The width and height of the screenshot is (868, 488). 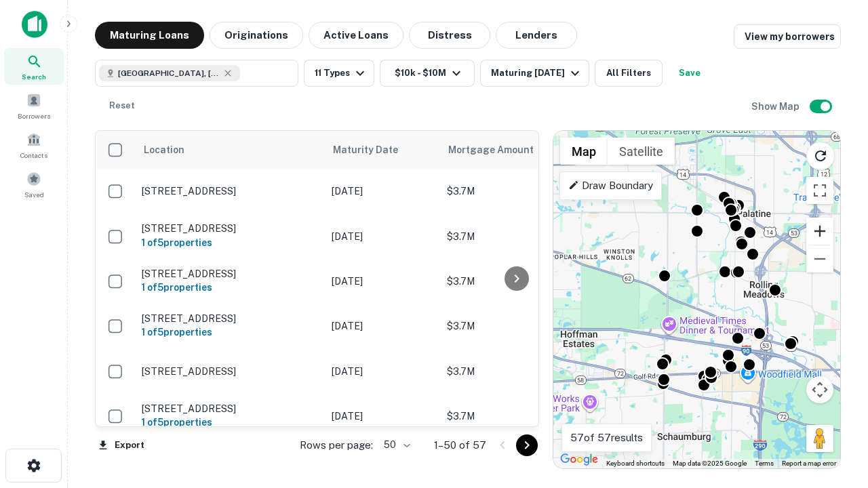 I want to click on span: Mortgage Amount, so click(x=500, y=150).